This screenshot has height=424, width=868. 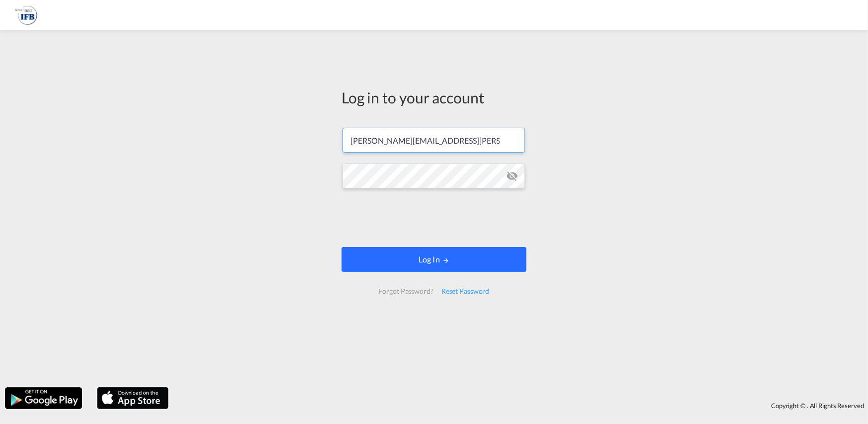 I want to click on button: LOGIN, so click(x=434, y=259).